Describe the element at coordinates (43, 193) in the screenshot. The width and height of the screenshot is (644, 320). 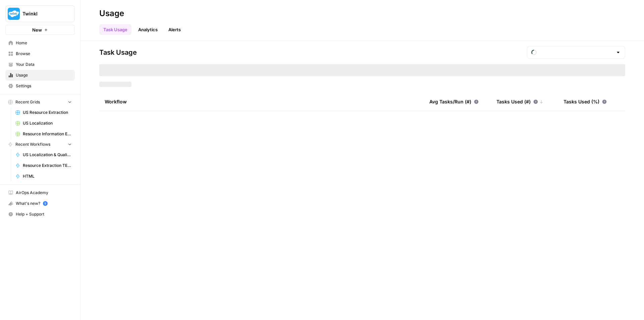
I see `span: AirOps Academy` at that location.